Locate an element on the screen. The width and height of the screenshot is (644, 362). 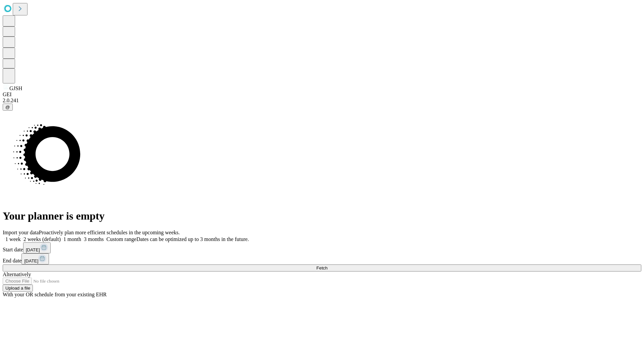
div: End date is located at coordinates (322, 259).